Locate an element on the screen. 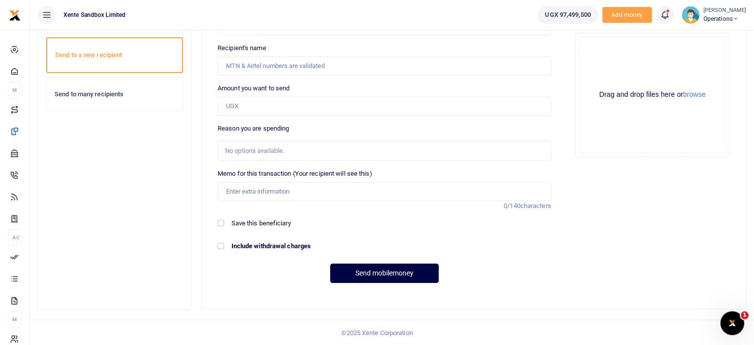 The width and height of the screenshot is (754, 345). label: Include withdrawal charges is located at coordinates (271, 246).